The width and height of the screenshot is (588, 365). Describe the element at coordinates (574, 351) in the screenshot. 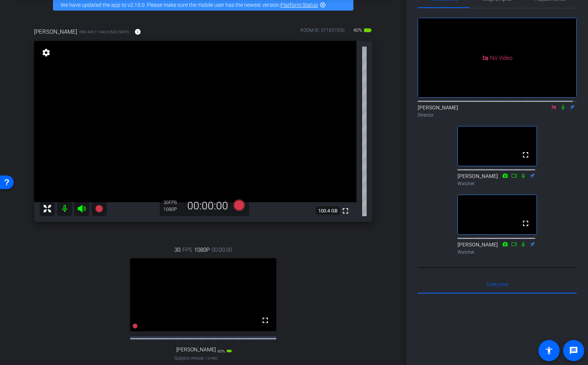

I see `mat-icon: message` at that location.